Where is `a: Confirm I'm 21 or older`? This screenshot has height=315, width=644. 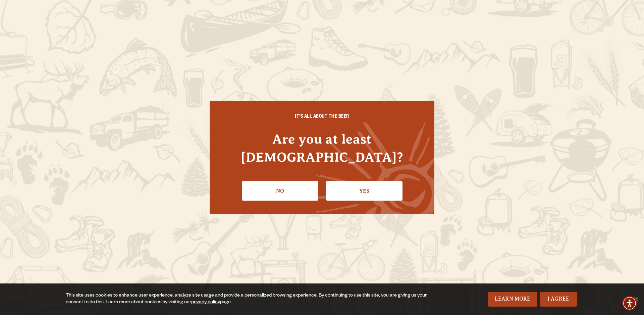 a: Confirm I'm 21 or older is located at coordinates (364, 191).